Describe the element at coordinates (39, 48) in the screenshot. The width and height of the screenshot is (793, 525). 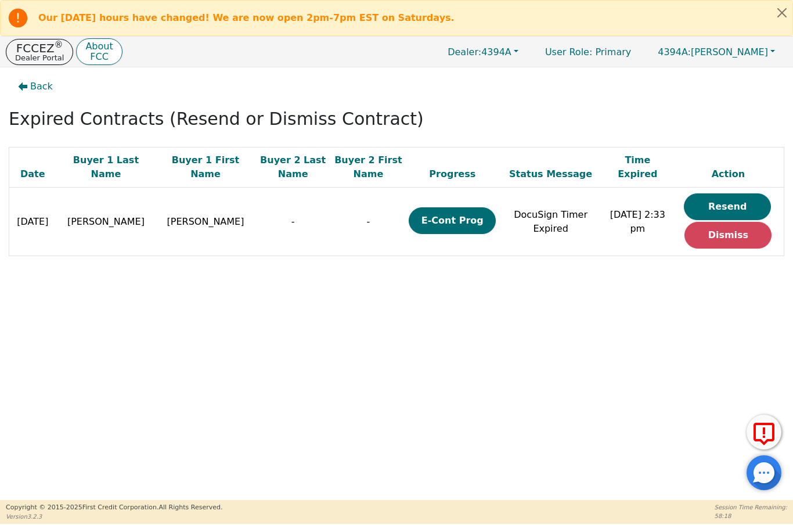
I see `p: FCCEZ` at that location.